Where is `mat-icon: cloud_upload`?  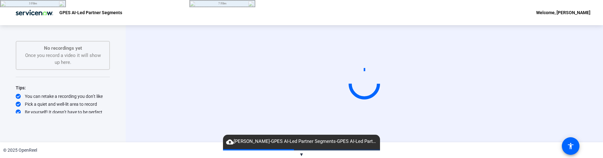 mat-icon: cloud_upload is located at coordinates (230, 142).